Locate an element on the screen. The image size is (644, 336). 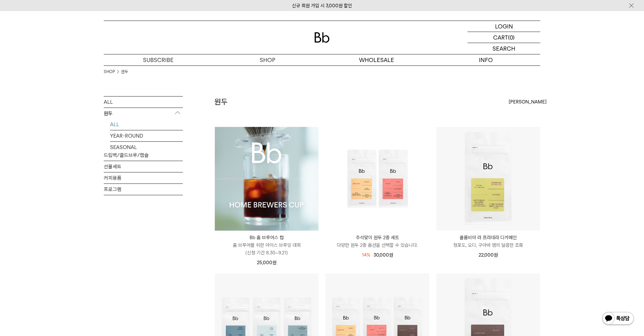
span: 22,000 is located at coordinates (488, 255).